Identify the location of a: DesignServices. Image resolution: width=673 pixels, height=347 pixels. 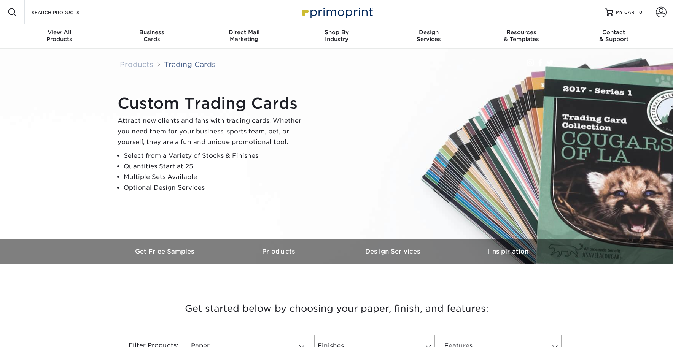
(429, 37).